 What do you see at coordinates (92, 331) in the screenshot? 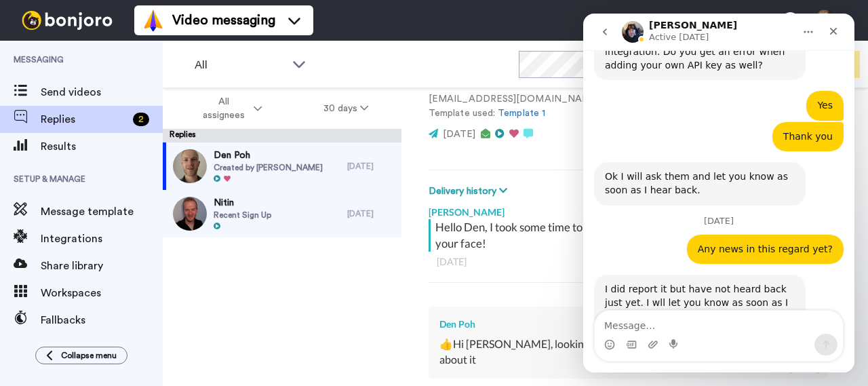
I see `button: Start recording` at bounding box center [92, 331].